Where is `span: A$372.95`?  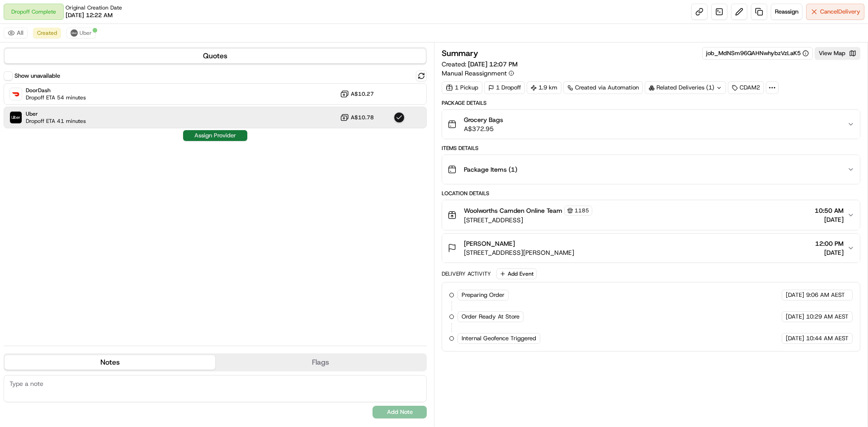
span: A$372.95 is located at coordinates (483, 129).